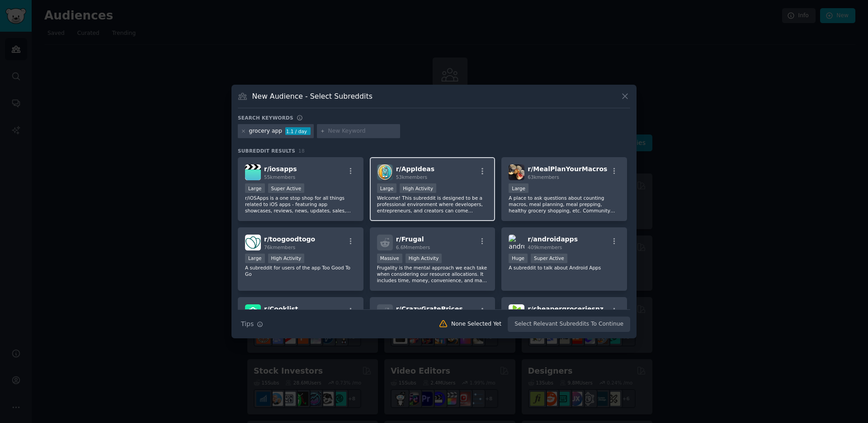  What do you see at coordinates (253, 242) in the screenshot?
I see `img: toogoodtogo` at bounding box center [253, 242].